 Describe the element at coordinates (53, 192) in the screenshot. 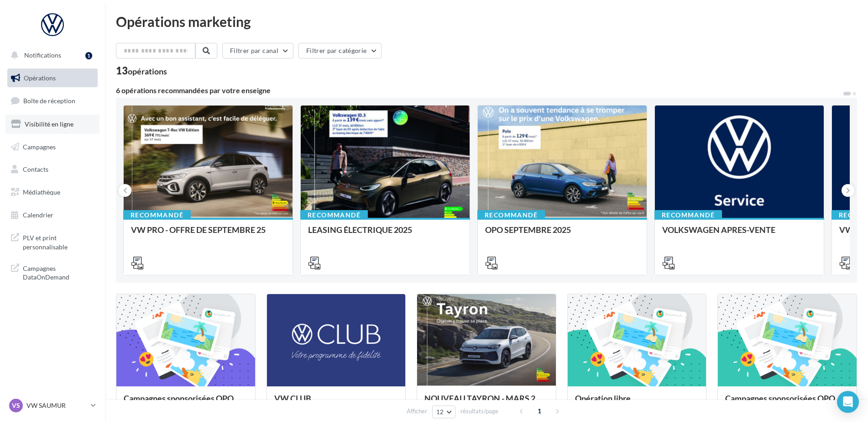

I see `a: Médiathèque` at that location.